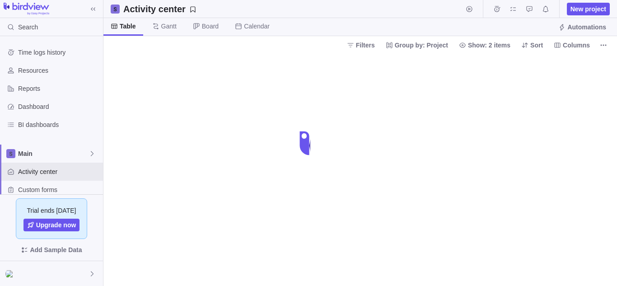 This screenshot has height=286, width=617. What do you see at coordinates (59, 190) in the screenshot?
I see `span: Custom forms` at bounding box center [59, 190].